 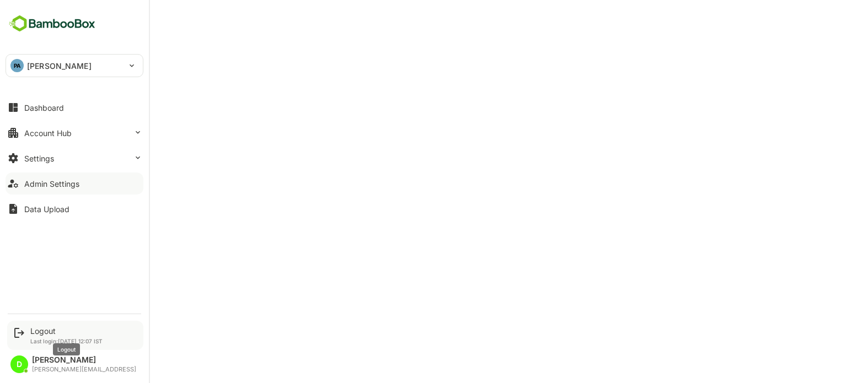 What do you see at coordinates (48, 133) in the screenshot?
I see `div: Account Hub` at bounding box center [48, 133].